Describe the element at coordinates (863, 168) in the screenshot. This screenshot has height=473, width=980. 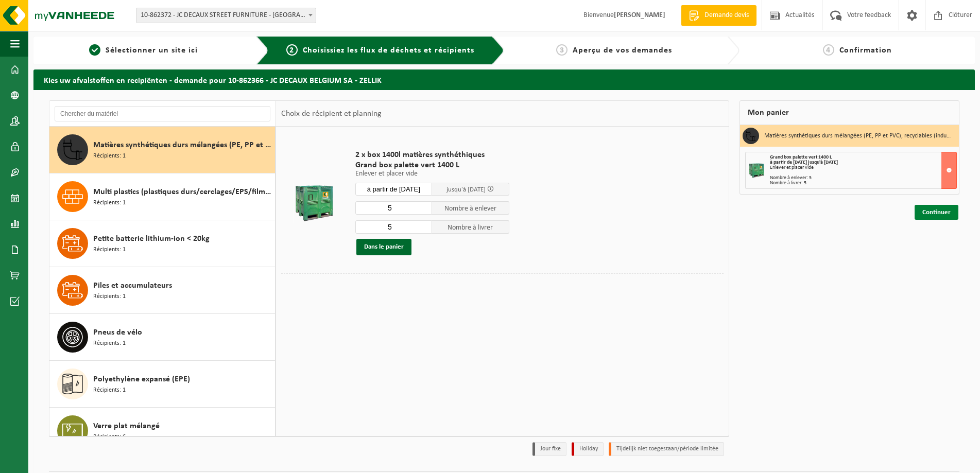
I see `div: Enlever et placer vide` at that location.